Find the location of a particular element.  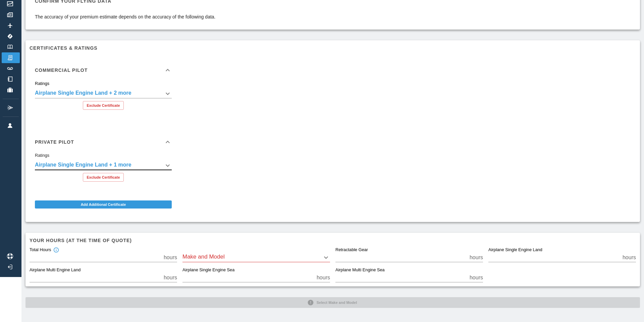

label: Airplane Multi Engine Sea is located at coordinates (360, 270).